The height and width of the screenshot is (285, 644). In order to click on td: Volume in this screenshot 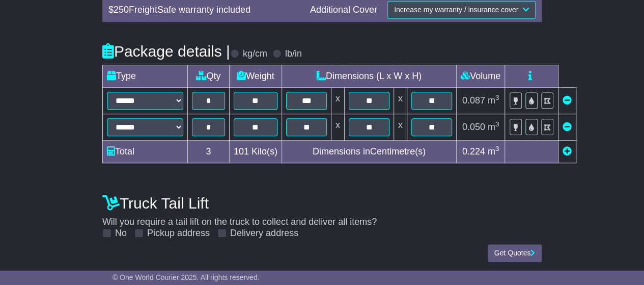, I will do `click(480, 76)`.